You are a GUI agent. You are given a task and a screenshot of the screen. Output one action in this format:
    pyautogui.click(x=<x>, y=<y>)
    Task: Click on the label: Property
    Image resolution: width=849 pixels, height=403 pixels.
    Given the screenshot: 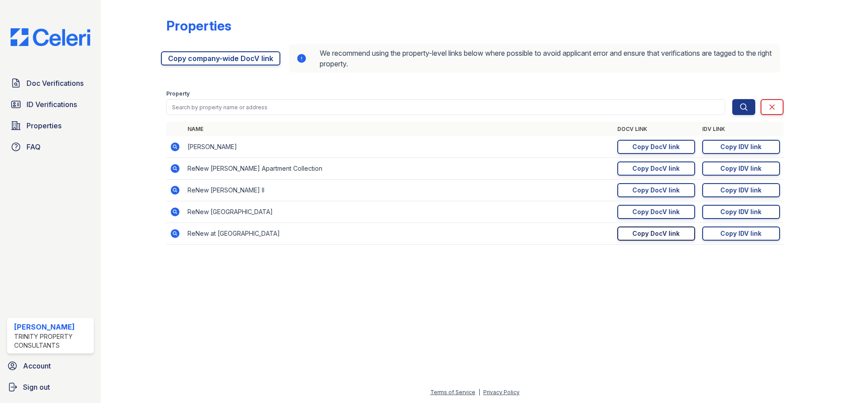 What is the action you would take?
    pyautogui.click(x=178, y=94)
    